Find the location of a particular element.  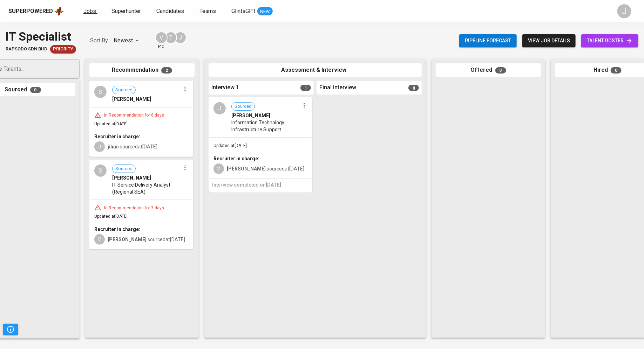

span: Superhunter is located at coordinates (126, 11).